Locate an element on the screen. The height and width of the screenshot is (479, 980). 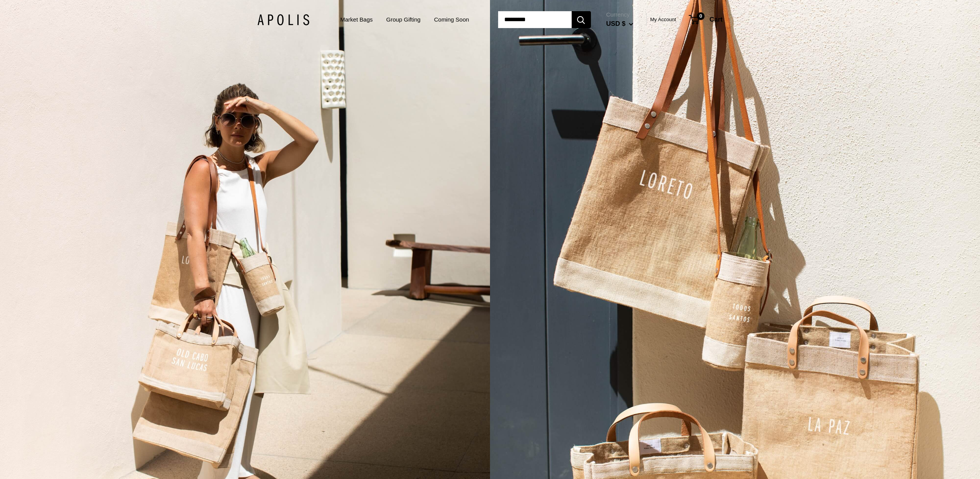
img: Apolis is located at coordinates (283, 20).